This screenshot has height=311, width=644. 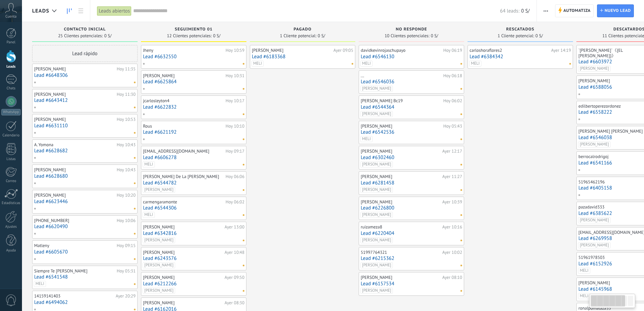 I want to click on div: Lead rápido, so click(x=85, y=54).